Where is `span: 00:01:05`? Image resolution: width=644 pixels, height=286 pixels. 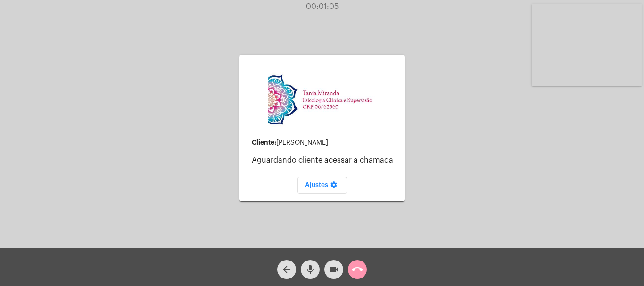
span: 00:01:05 is located at coordinates (322, 7).